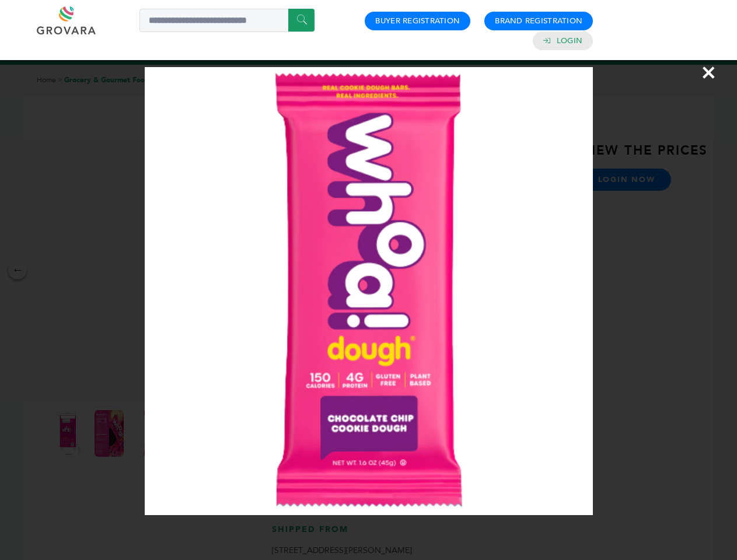 This screenshot has width=737, height=560. Describe the element at coordinates (570, 41) in the screenshot. I see `a: Login` at that location.